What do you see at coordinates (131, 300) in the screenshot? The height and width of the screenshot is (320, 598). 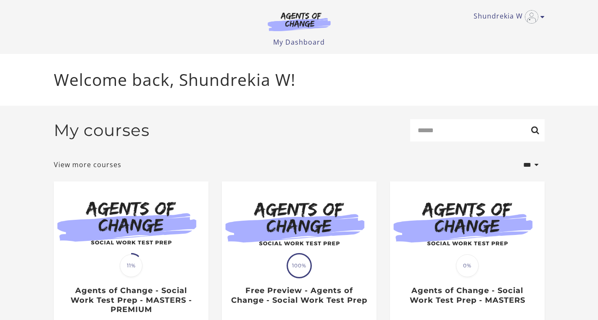 I see `h3: Agents of Change - Social Work Test Prep - MASTERS - PREMIUM` at bounding box center [131, 300].